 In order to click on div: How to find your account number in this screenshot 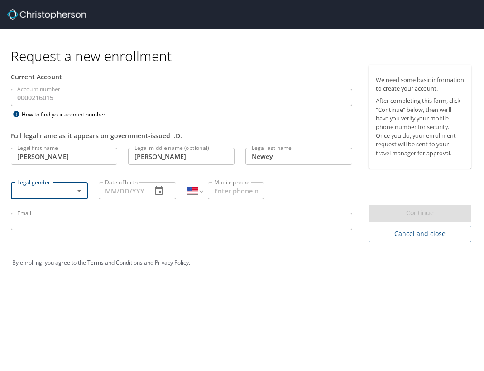, I will do `click(67, 114)`.